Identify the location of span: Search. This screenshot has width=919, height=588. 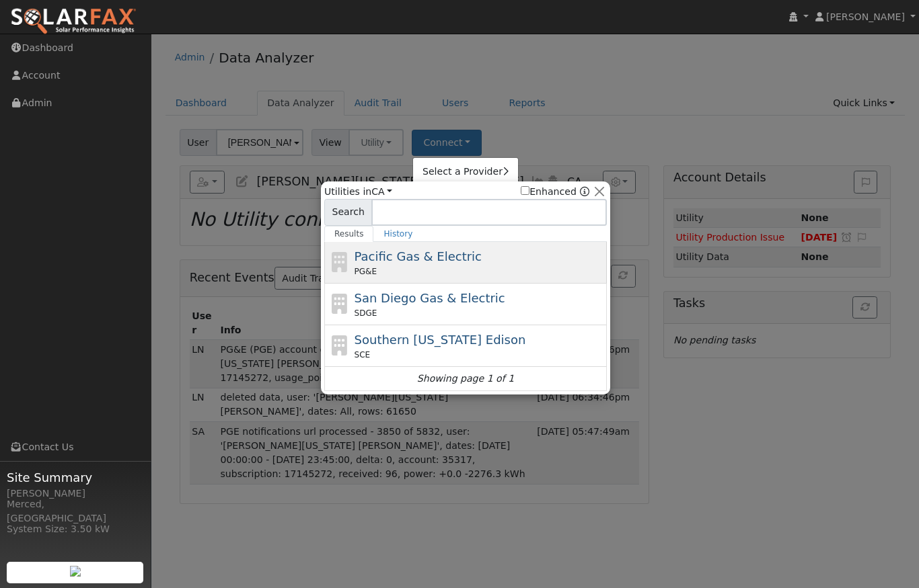
(348, 212).